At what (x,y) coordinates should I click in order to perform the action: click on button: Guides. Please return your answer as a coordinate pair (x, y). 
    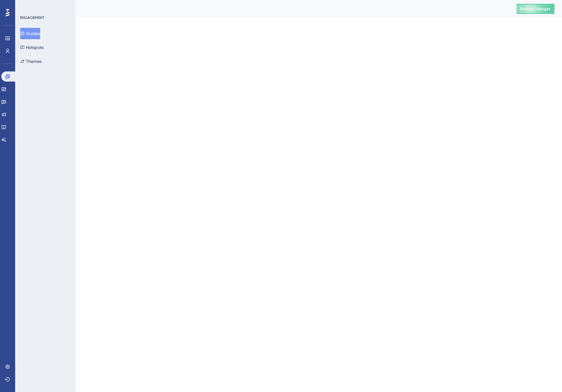
    Looking at the image, I should click on (30, 33).